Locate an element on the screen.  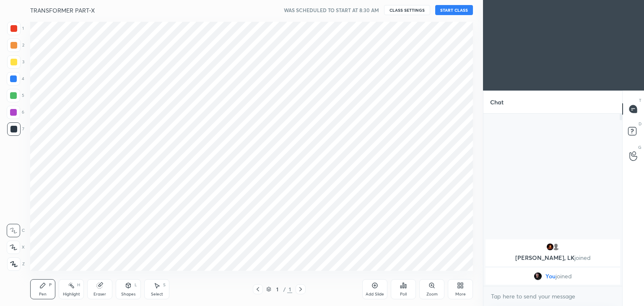
p: Chat is located at coordinates (497, 102).